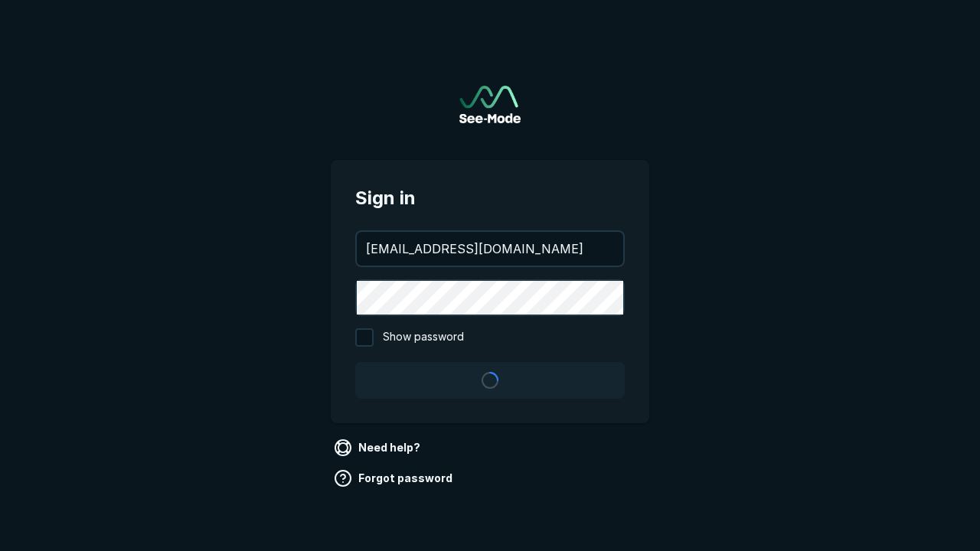  Describe the element at coordinates (490, 104) in the screenshot. I see `a: Go to sign in` at that location.